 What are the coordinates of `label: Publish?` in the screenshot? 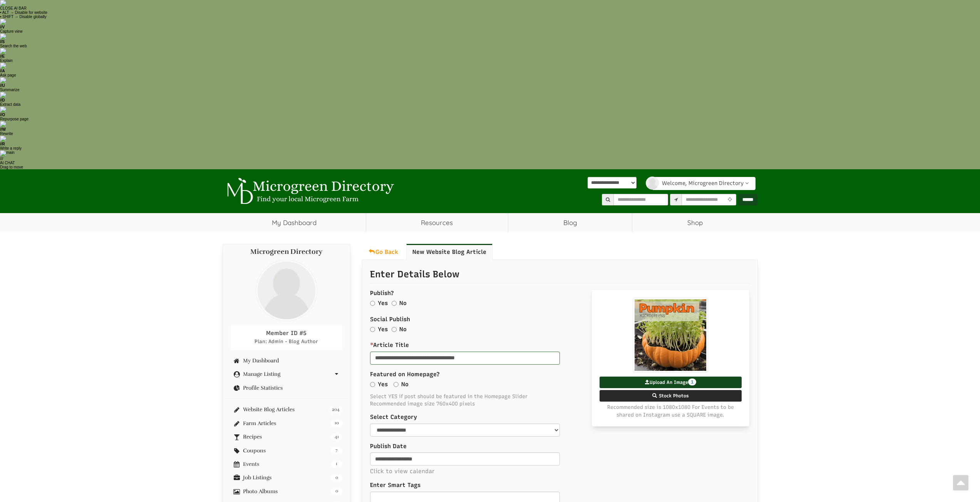 It's located at (560, 293).